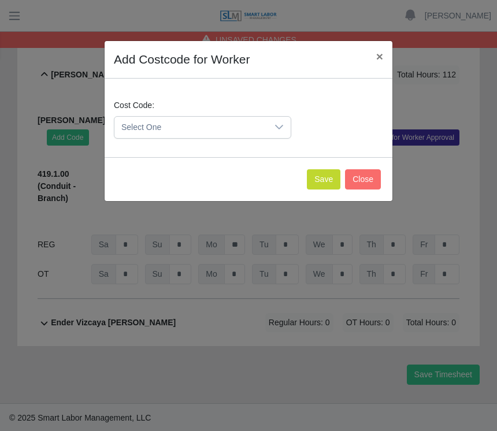  I want to click on span: Select One, so click(191, 127).